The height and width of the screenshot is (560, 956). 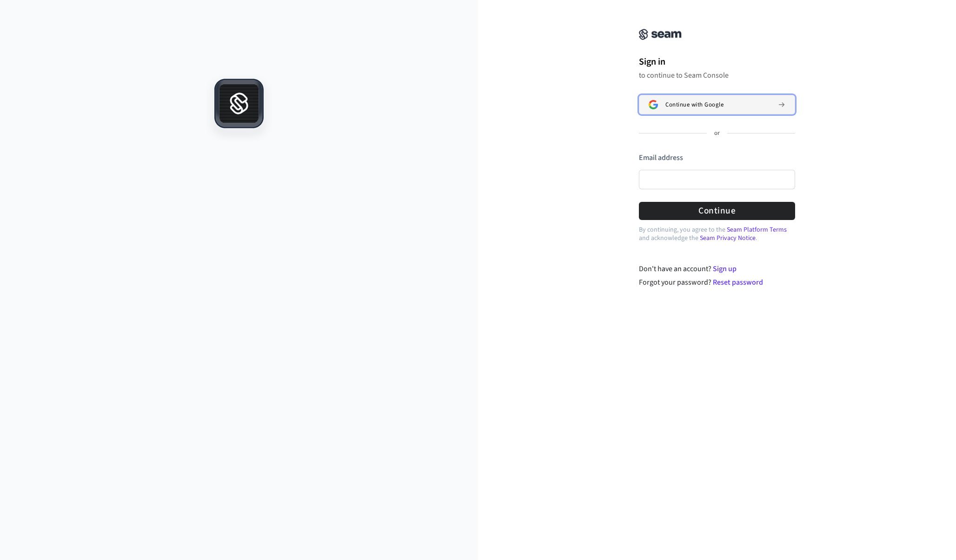 I want to click on span: Continue with Google, so click(x=694, y=105).